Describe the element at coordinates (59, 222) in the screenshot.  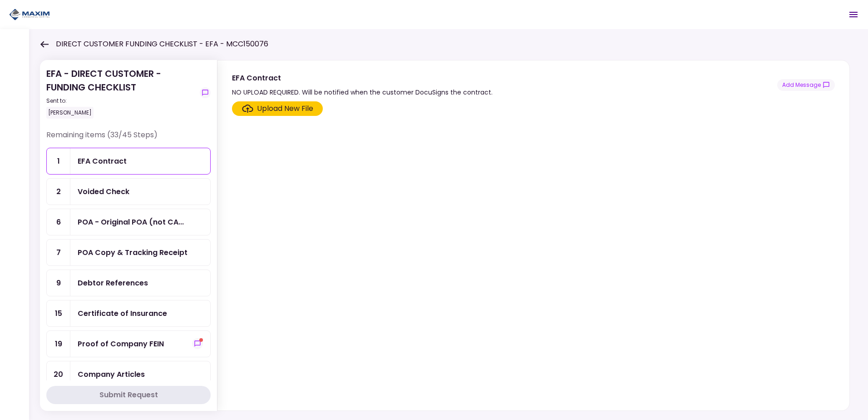
I see `div: 6` at that location.